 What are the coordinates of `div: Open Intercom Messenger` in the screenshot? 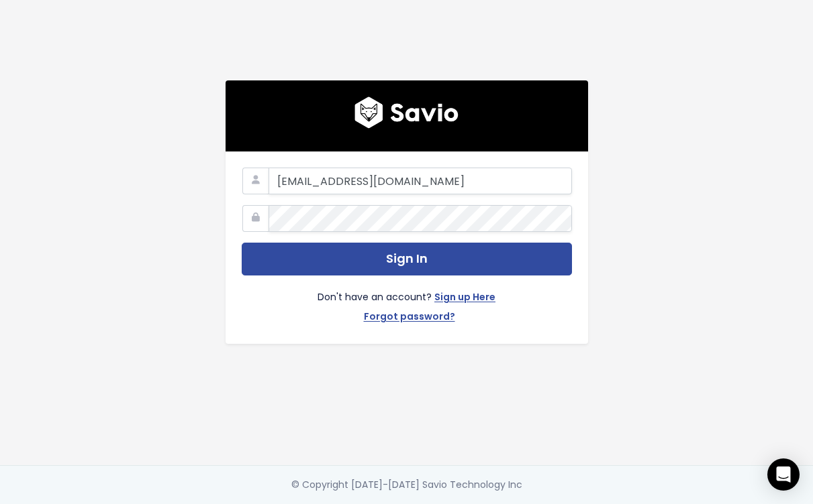 It's located at (783, 475).